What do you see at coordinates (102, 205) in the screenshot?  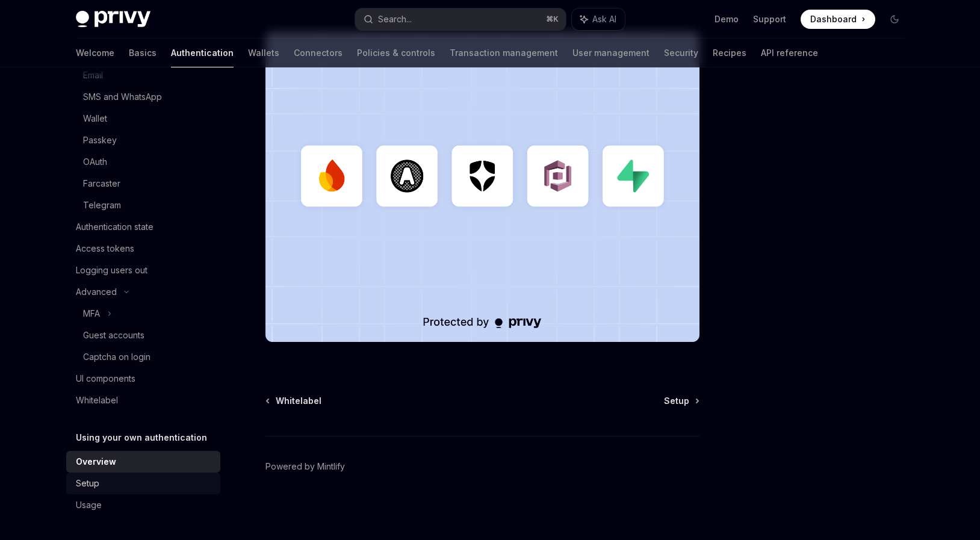 I see `div: Telegram` at bounding box center [102, 205].